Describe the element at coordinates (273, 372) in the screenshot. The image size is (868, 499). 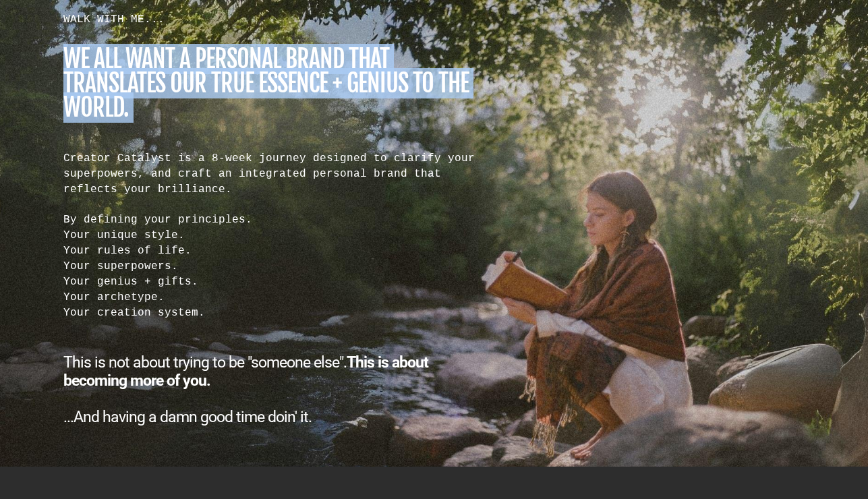
I see `div: This is not about trying to be "someone else".` at that location.